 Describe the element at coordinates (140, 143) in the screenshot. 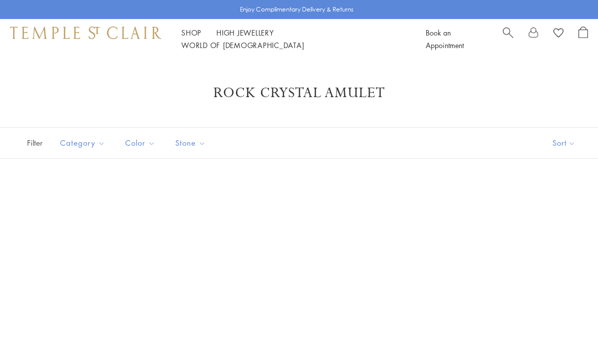

I see `button: Color` at that location.